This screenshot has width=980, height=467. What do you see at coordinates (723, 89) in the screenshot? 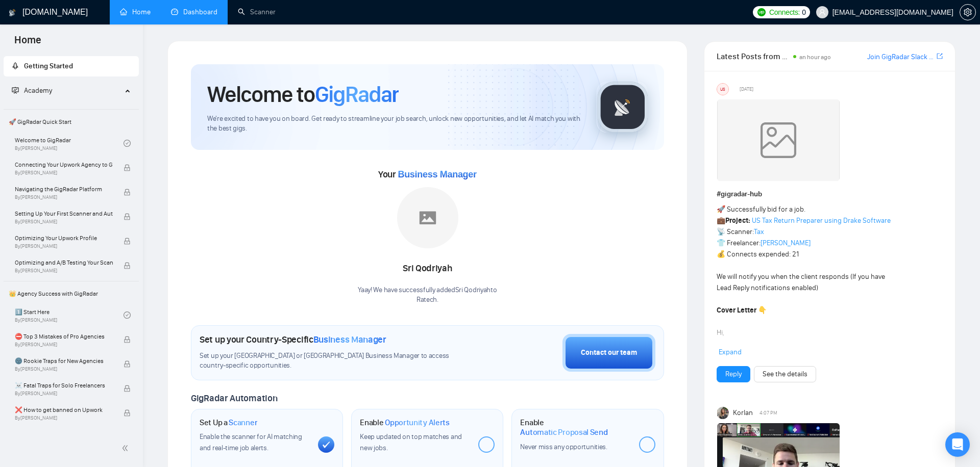
I see `div: US` at bounding box center [723, 89].